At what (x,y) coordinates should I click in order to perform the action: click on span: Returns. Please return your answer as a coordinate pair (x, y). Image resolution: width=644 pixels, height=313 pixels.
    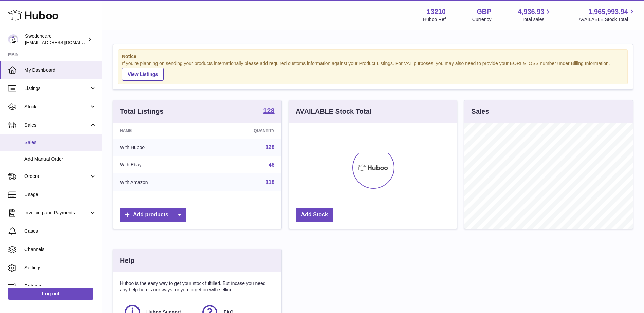
    Looking at the image, I should click on (60, 286).